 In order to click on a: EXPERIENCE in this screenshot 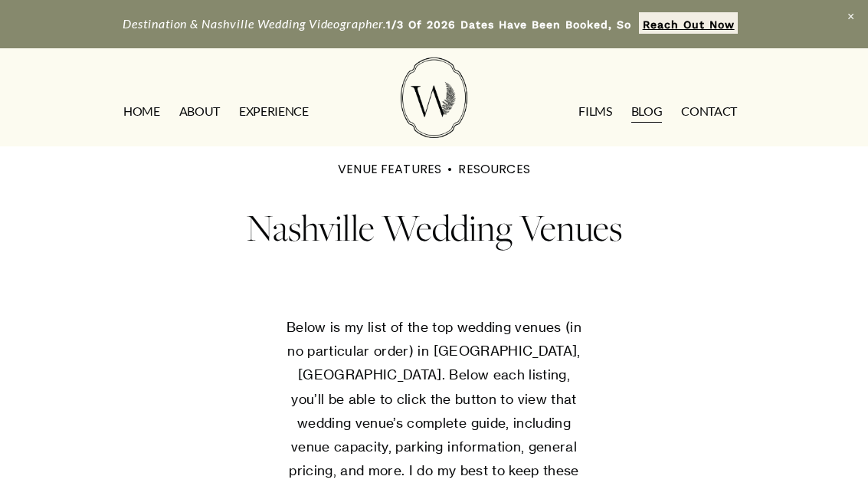, I will do `click(273, 112)`.